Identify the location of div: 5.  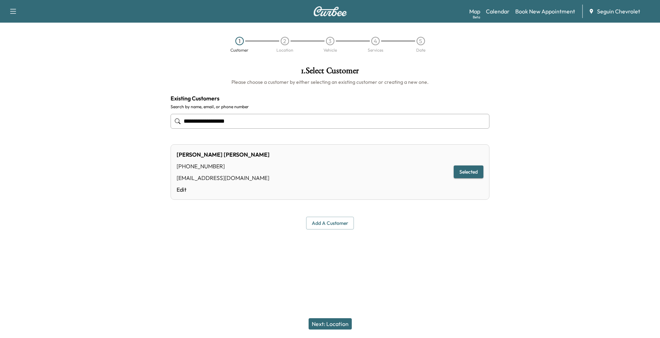
(421, 41).